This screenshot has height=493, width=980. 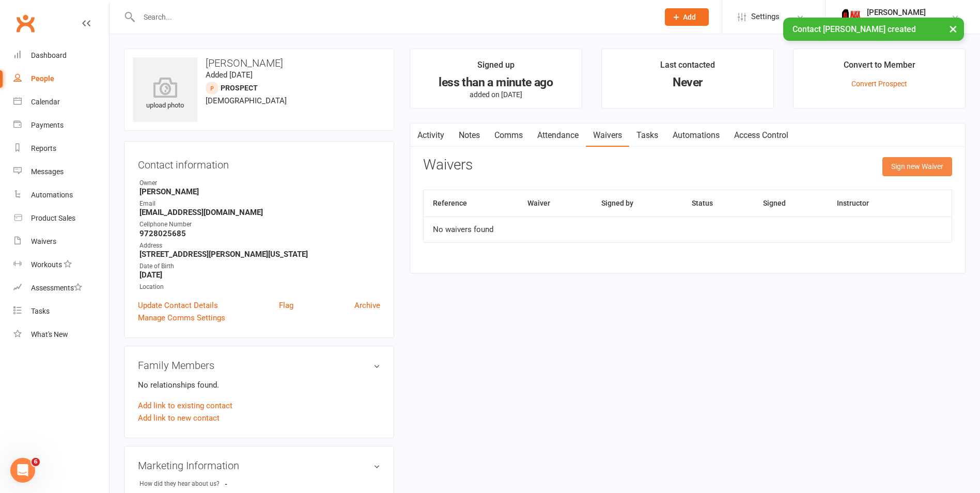 What do you see at coordinates (260, 204) in the screenshot?
I see `div: Email` at bounding box center [260, 204].